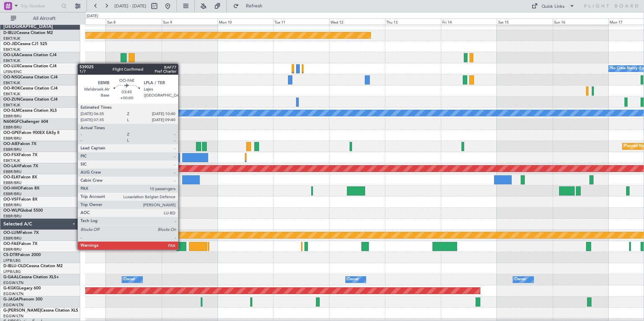 The width and height of the screenshot is (644, 321). Describe the element at coordinates (250, 6) in the screenshot. I see `button: Refresh` at that location.